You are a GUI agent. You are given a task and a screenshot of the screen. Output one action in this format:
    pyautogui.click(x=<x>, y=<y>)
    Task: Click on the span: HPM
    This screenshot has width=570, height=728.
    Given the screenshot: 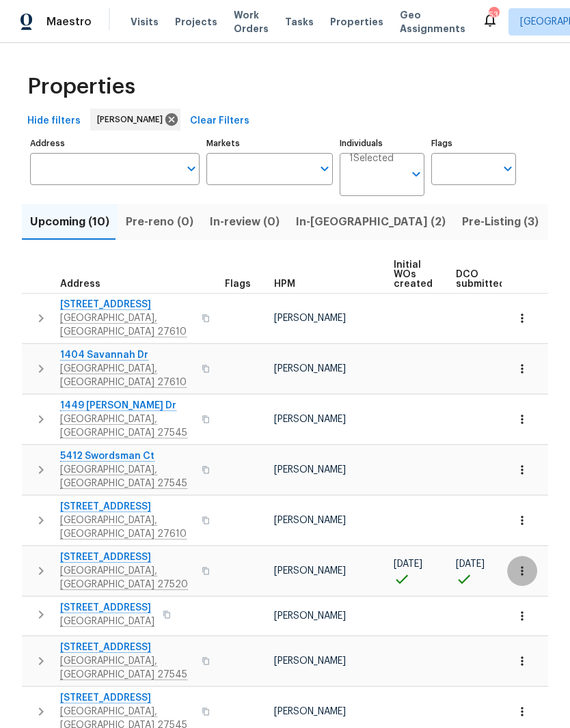 What is the action you would take?
    pyautogui.click(x=284, y=284)
    